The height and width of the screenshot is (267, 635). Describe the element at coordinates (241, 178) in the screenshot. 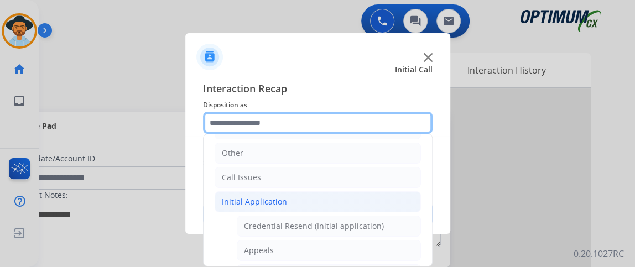

I see `div: Call Issues` at that location.